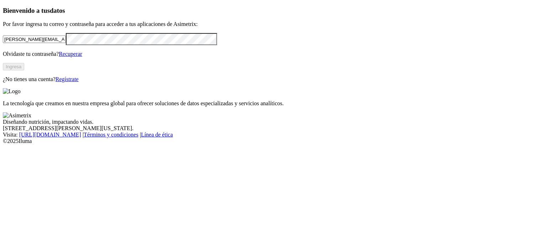 The height and width of the screenshot is (250, 540). Describe the element at coordinates (157, 135) in the screenshot. I see `a: Línea de ética` at that location.